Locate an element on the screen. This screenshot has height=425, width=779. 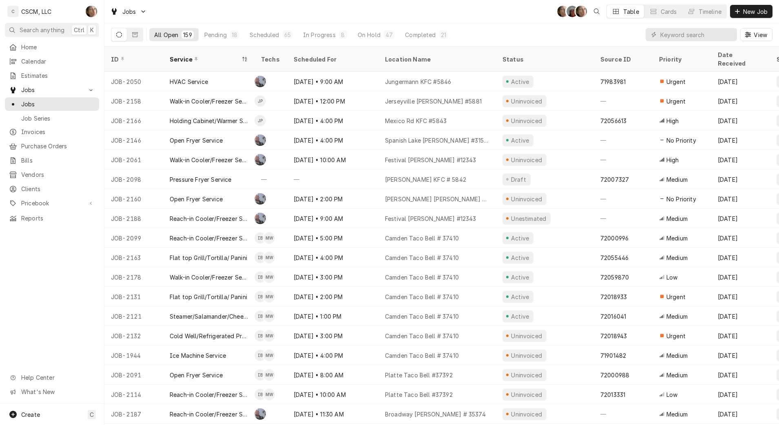
div: JOB-2091 is located at coordinates (134, 375).